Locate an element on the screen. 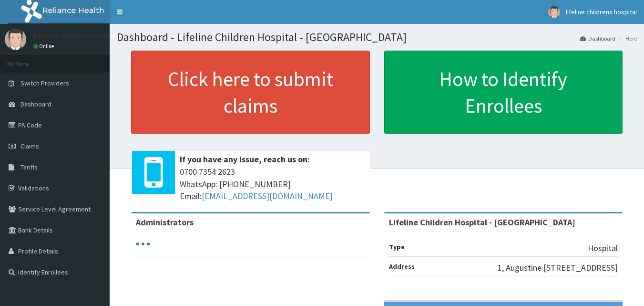 The width and height of the screenshot is (644, 306). span: Switch Providers is located at coordinates (45, 83).